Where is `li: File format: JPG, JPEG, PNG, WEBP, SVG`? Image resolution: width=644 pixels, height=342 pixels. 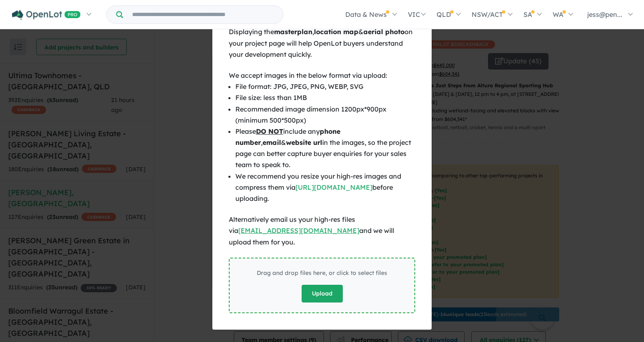 li: File format: JPG, JPEG, PNG, WEBP, SVG is located at coordinates (325, 86).